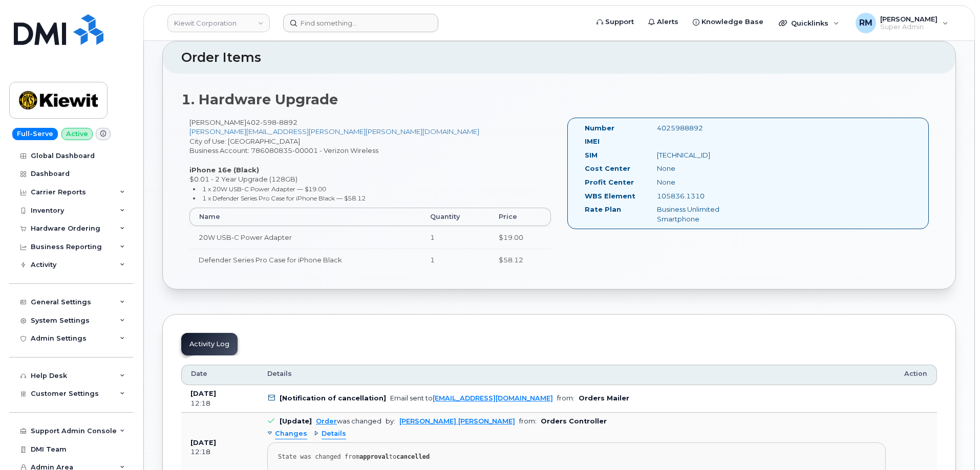 This screenshot has height=470, width=980. Describe the element at coordinates (305, 237) in the screenshot. I see `td: 20W USB-C Power Adapter` at that location.